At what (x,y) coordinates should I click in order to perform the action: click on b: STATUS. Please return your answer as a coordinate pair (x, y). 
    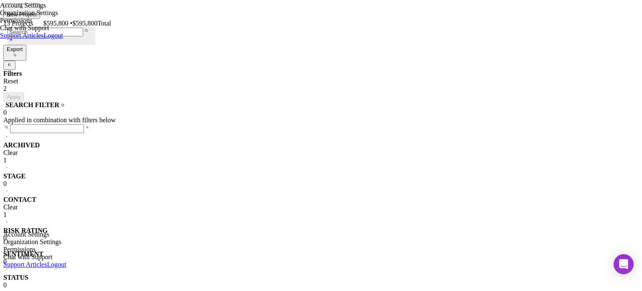
    Looking at the image, I should click on (16, 277).